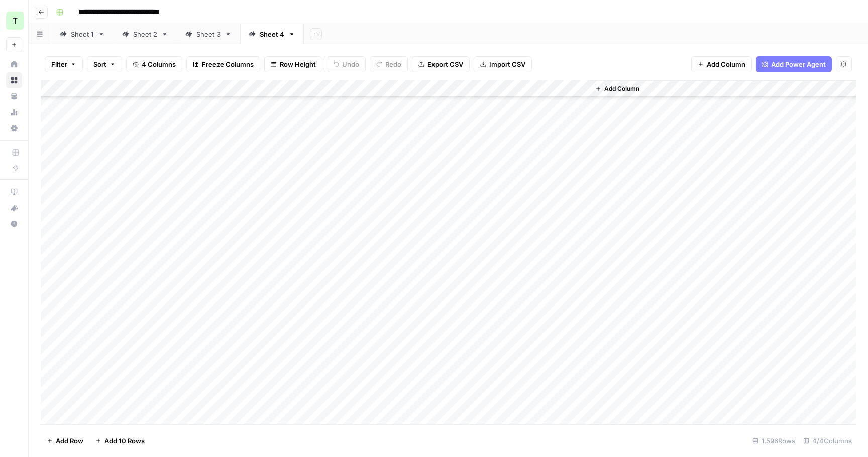 This screenshot has height=457, width=868. Describe the element at coordinates (154, 64) in the screenshot. I see `button: 4 Columns` at that location.